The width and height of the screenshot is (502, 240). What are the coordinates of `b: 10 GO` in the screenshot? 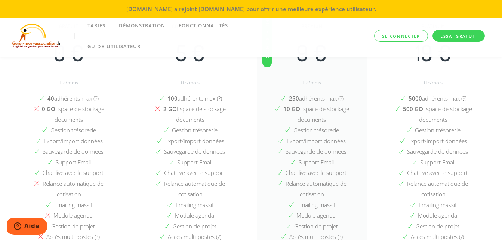 It's located at (292, 109).